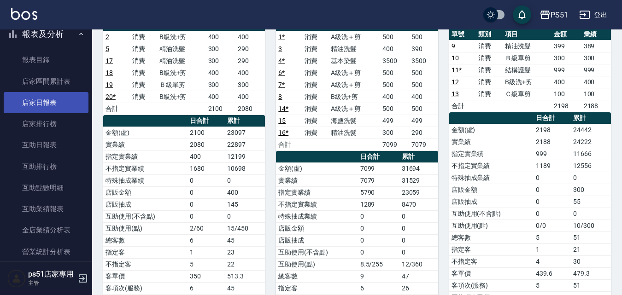 The width and height of the screenshot is (622, 295). What do you see at coordinates (552, 273) in the screenshot?
I see `td: 439.6` at bounding box center [552, 273].